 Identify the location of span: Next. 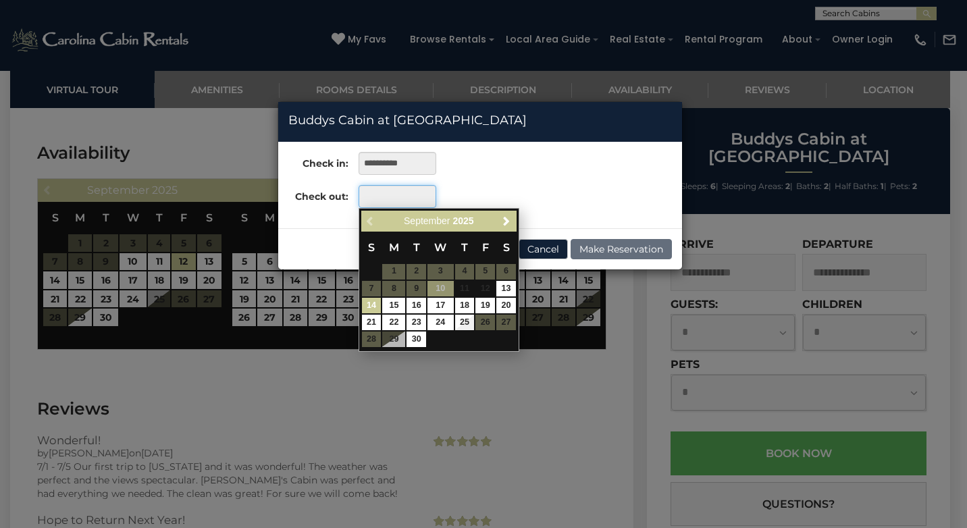
(506, 221).